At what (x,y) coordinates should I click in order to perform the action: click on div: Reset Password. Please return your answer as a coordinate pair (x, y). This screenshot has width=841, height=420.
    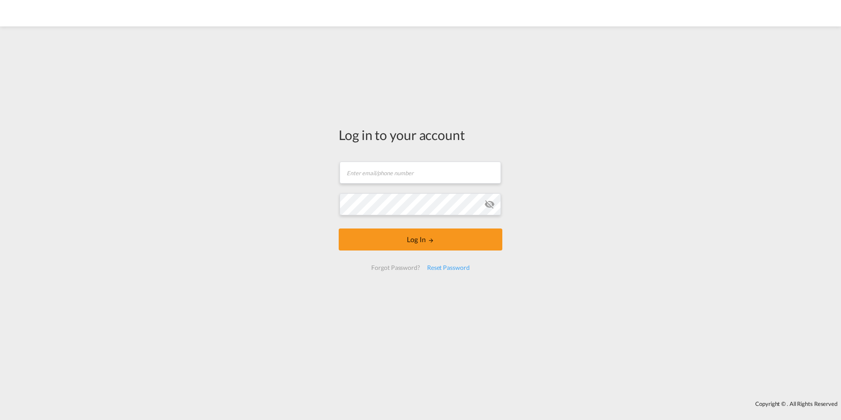
    Looking at the image, I should click on (448, 268).